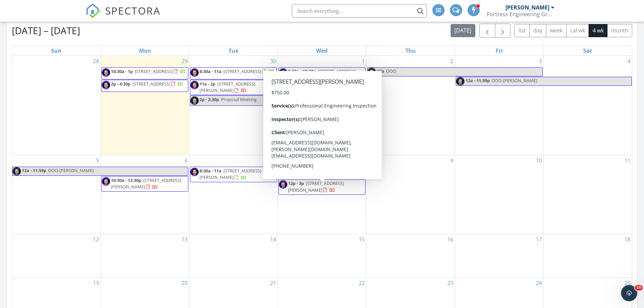 The image size is (644, 308). Describe the element at coordinates (538, 30) in the screenshot. I see `button: day` at that location.